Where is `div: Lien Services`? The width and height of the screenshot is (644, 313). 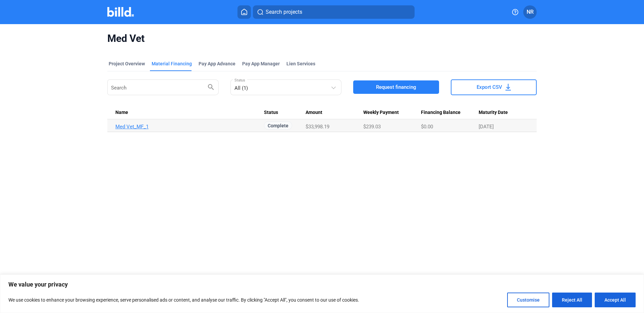
div: Lien Services is located at coordinates (301, 64).